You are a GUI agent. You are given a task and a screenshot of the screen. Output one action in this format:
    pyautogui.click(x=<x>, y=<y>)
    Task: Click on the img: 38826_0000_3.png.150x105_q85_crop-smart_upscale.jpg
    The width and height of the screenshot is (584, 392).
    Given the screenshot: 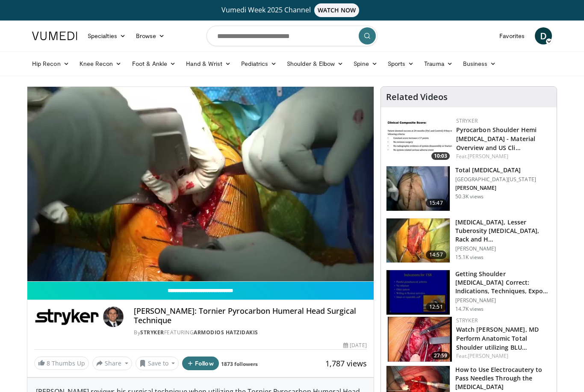 What is the action you would take?
    pyautogui.click(x=418, y=188)
    